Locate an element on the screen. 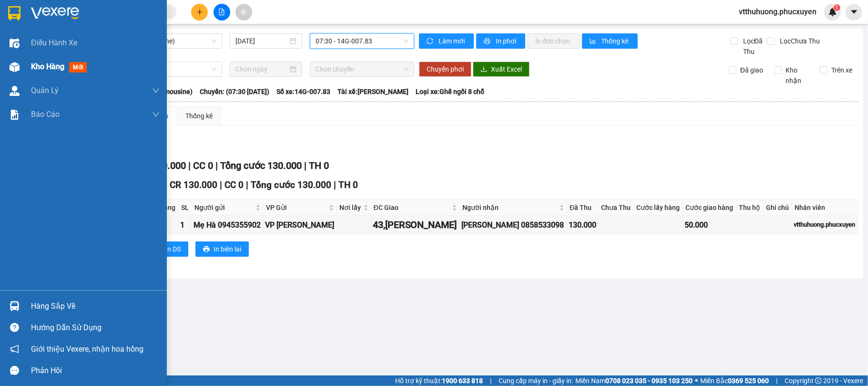 This screenshot has width=868, height=386. span: Báo cáo is located at coordinates (45, 114).